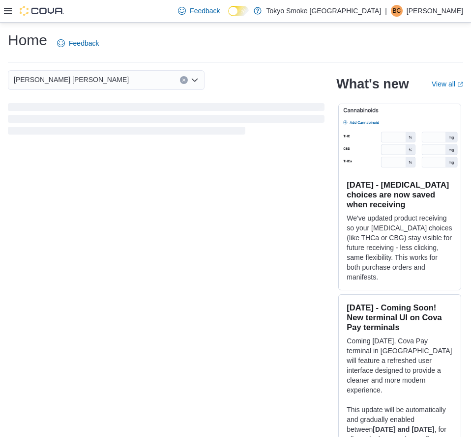  I want to click on span: Dark Mode, so click(228, 16).